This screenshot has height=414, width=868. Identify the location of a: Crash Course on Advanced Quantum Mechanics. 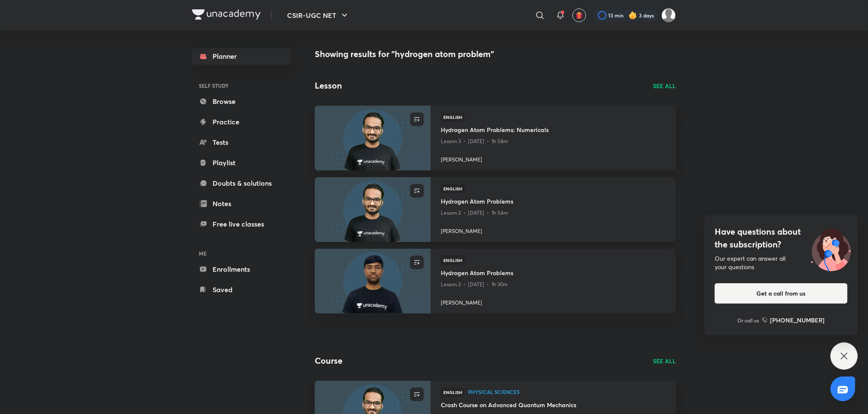
(553, 405).